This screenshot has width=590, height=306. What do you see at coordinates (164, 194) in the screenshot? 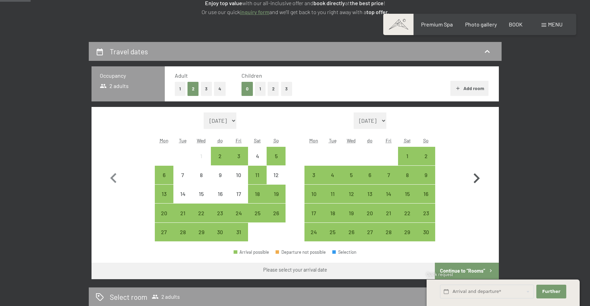
I see `font: 13` at bounding box center [164, 194].